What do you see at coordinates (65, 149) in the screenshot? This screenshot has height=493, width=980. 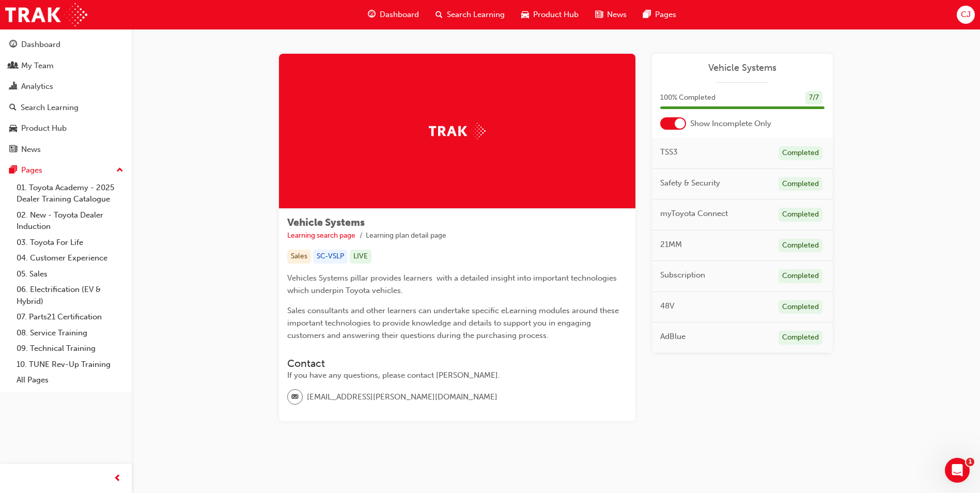 I see `a: News` at bounding box center [65, 149].